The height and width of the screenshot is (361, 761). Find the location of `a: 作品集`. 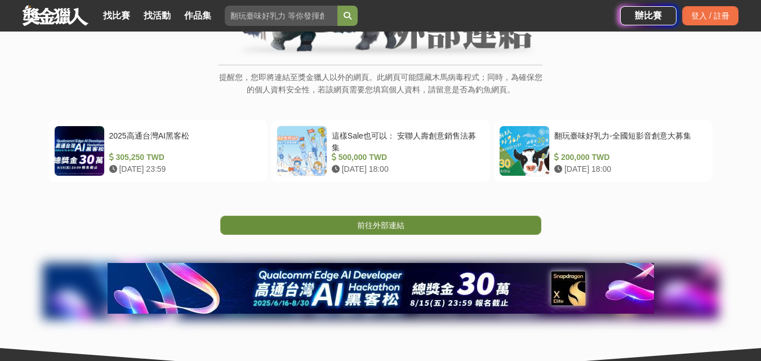

a: 作品集 is located at coordinates (198, 16).